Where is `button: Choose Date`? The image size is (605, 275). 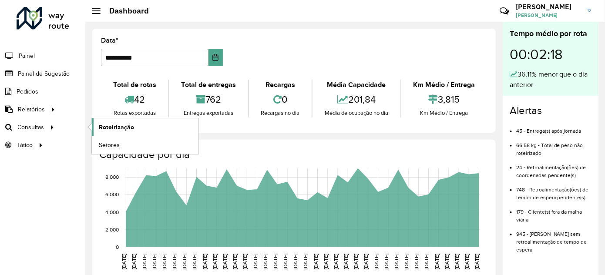
button: Choose Date is located at coordinates (215, 57).